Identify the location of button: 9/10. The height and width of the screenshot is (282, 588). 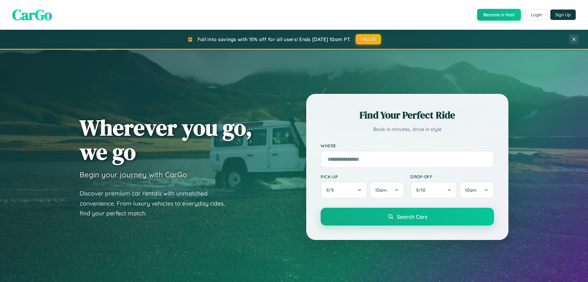
(434, 190).